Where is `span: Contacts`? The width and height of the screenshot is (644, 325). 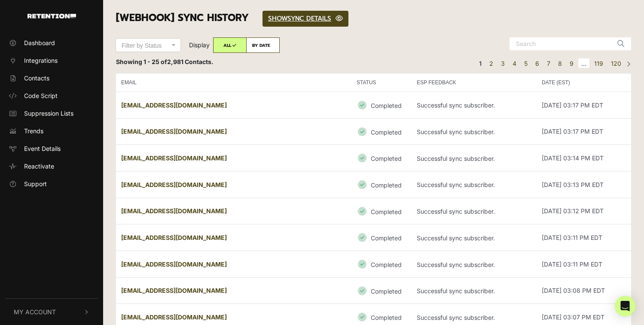 span: Contacts is located at coordinates (37, 78).